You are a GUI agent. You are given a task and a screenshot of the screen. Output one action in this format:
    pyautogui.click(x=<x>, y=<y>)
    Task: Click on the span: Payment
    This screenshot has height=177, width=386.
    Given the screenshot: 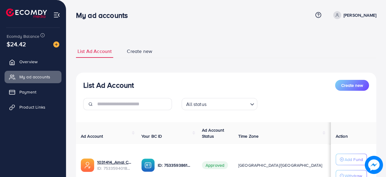 What is the action you would take?
    pyautogui.click(x=28, y=92)
    